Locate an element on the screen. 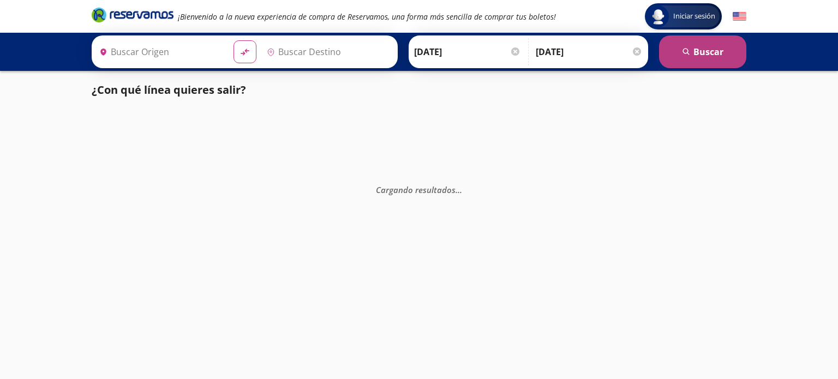  i: Brand Logo is located at coordinates (133, 15).